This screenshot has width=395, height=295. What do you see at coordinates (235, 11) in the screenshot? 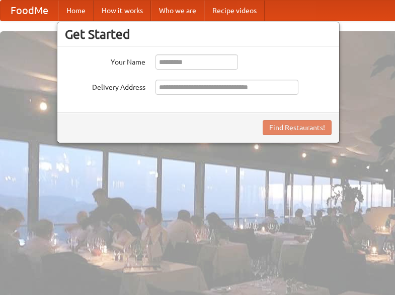
I see `a: Recipe videos` at bounding box center [235, 11].